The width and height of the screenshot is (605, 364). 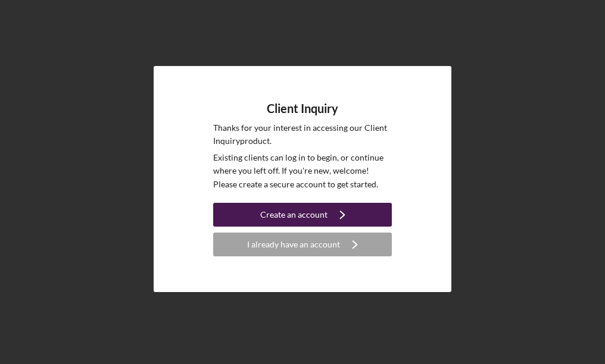 What do you see at coordinates (302, 244) in the screenshot?
I see `a: I already have an account` at bounding box center [302, 244].